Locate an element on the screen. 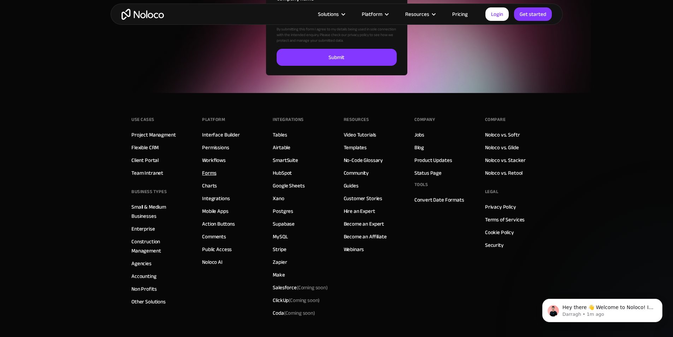 The image size is (673, 337). a: Construction Management is located at coordinates (160, 246).